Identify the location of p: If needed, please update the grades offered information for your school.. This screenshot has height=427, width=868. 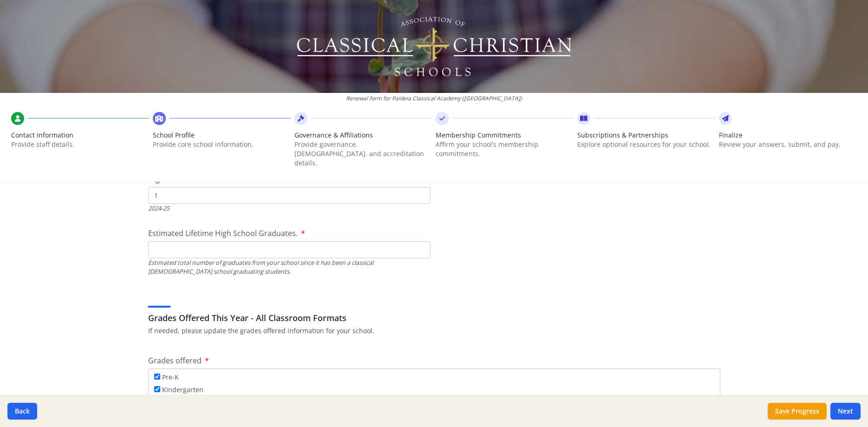
(434, 331).